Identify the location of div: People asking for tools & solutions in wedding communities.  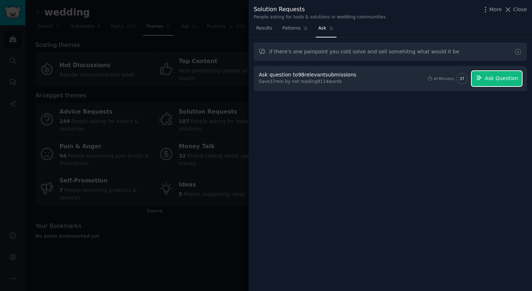
(319, 17).